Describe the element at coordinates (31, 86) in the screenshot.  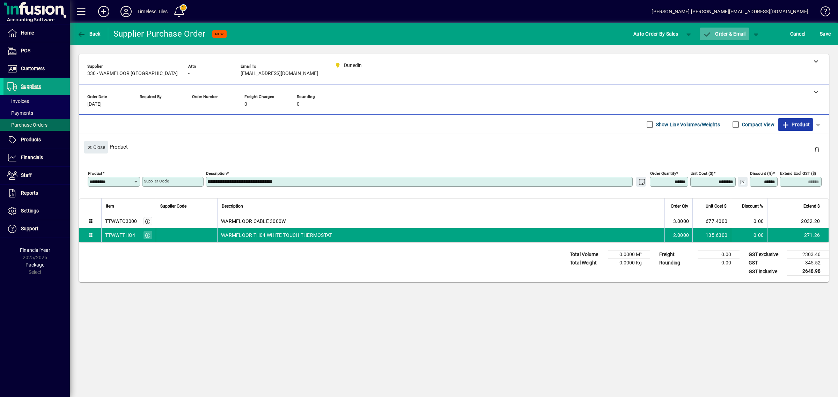
I see `span: Suppliers` at that location.